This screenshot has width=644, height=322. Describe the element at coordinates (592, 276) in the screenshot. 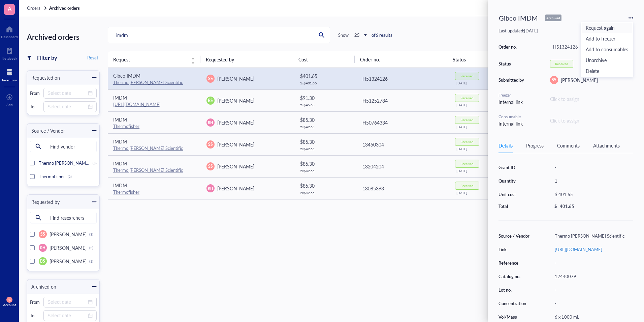

I see `div: 12440079` at that location.